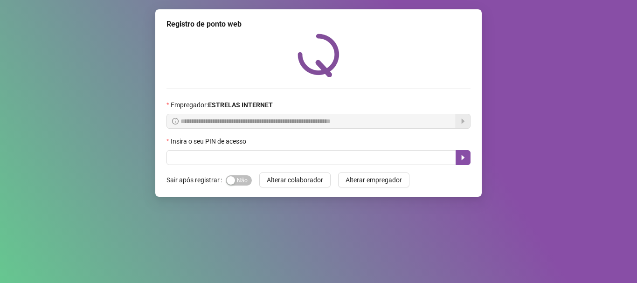 Image resolution: width=637 pixels, height=283 pixels. Describe the element at coordinates (318, 24) in the screenshot. I see `div: Registro de ponto web` at that location.